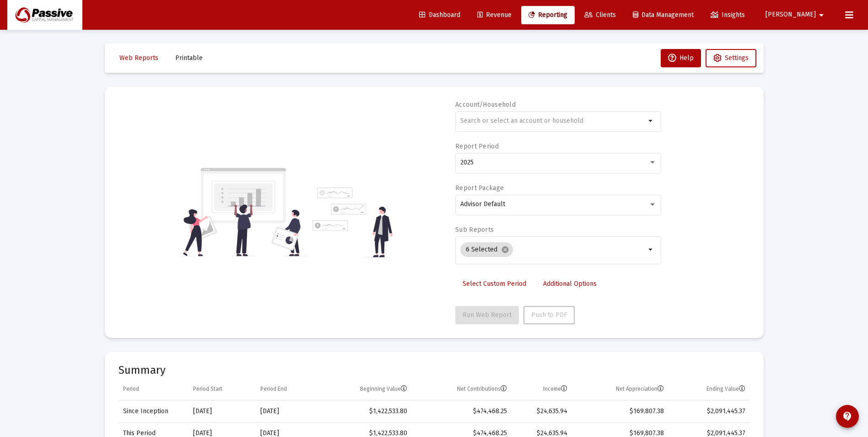  Describe the element at coordinates (486, 104) in the screenshot. I see `label: Account/Household` at that location.